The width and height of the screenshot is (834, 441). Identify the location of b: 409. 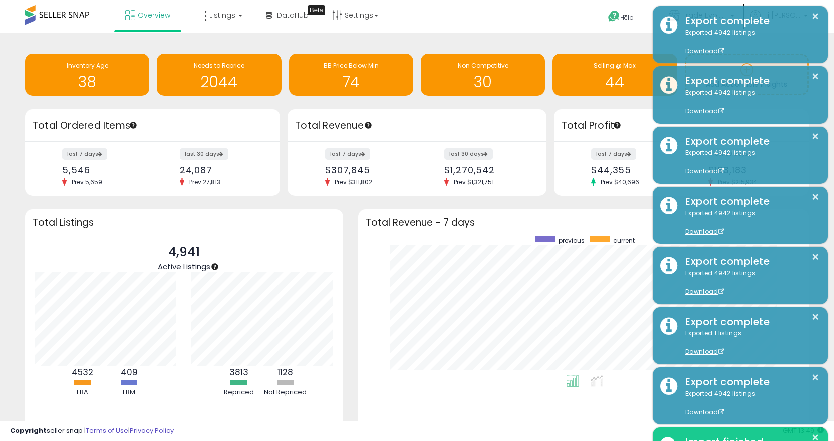
(129, 373).